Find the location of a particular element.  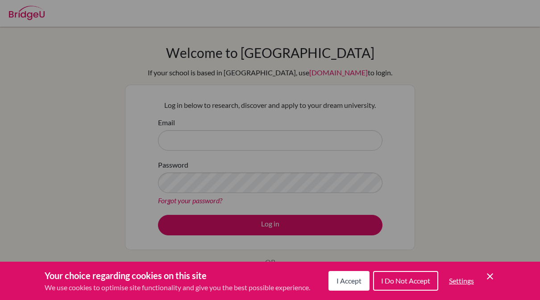

span: I Accept is located at coordinates (349, 281).